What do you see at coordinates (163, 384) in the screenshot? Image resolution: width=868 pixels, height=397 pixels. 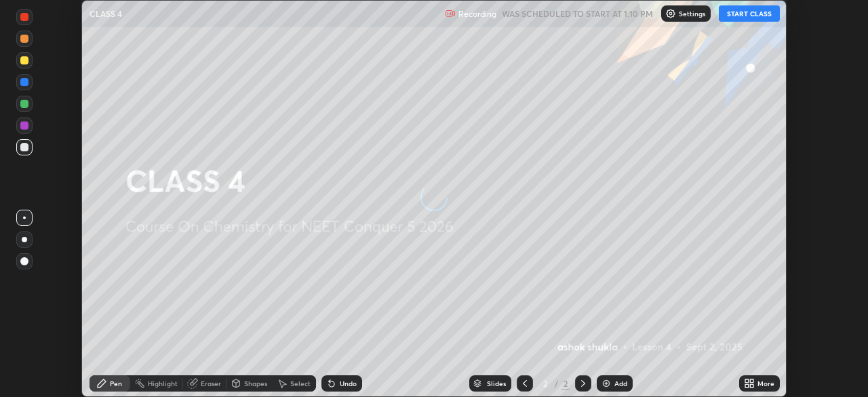 I see `div: Highlight` at bounding box center [163, 384].